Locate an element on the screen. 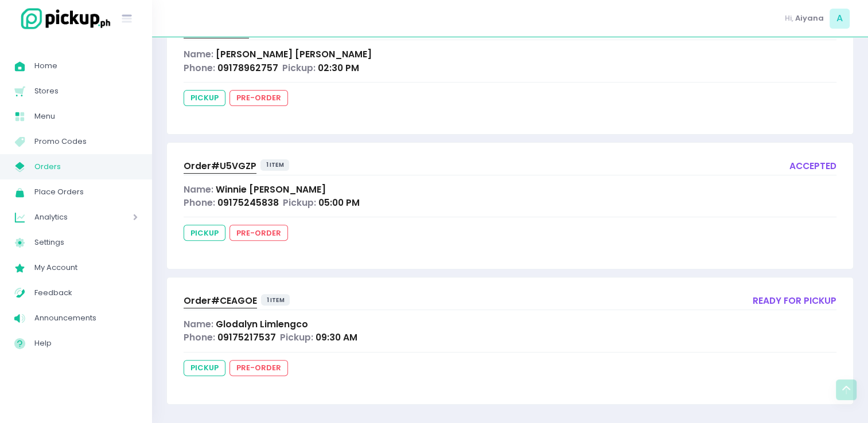  span: Feedback is located at coordinates (86, 293).